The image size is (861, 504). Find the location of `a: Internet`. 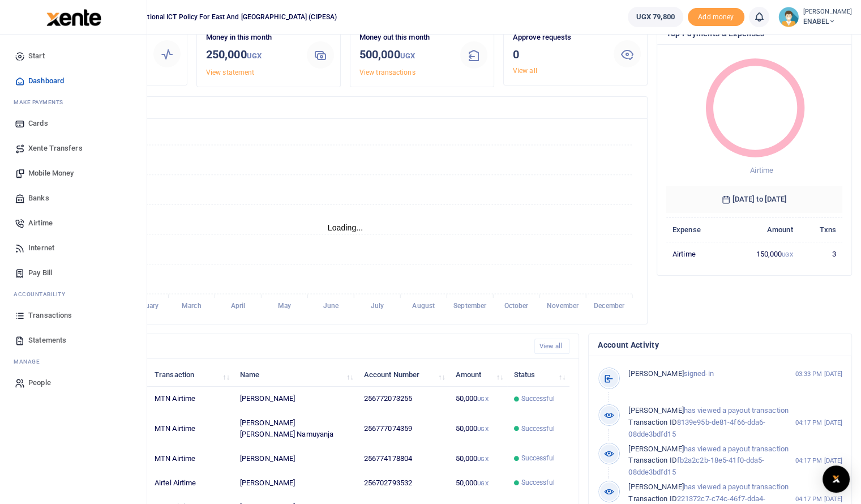

a: Internet is located at coordinates (73, 248).